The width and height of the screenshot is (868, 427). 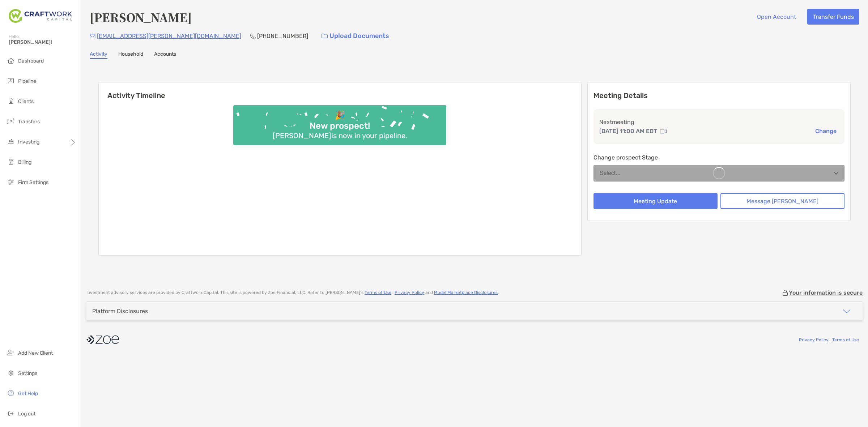 What do you see at coordinates (355, 36) in the screenshot?
I see `a: Upload Documents` at bounding box center [355, 36].